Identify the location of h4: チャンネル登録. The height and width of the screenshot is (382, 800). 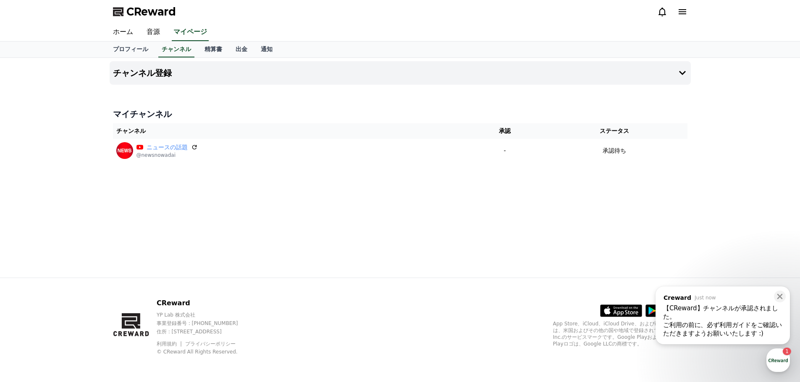
(142, 73).